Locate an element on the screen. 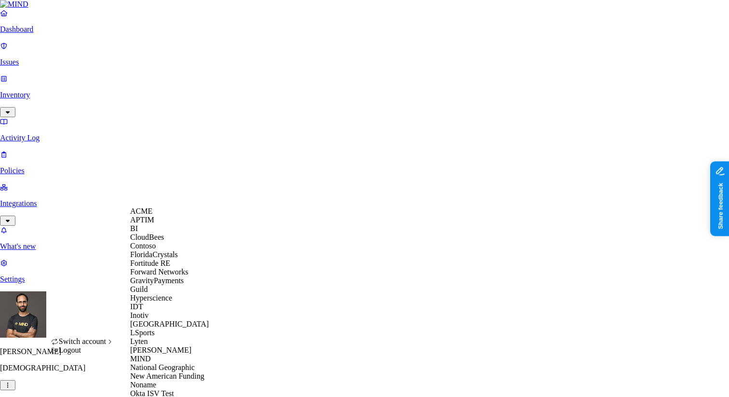 The height and width of the screenshot is (397, 729). span: GravityPayments is located at coordinates (157, 280).